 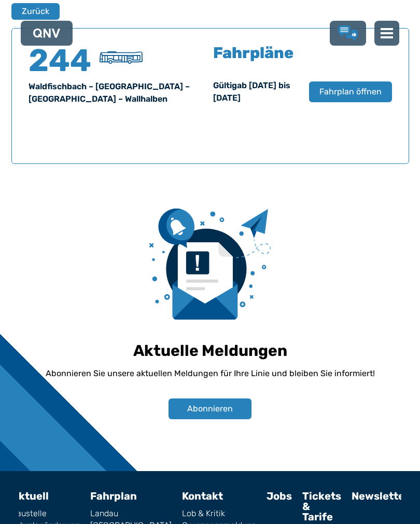 I want to click on a: Newsletter, so click(x=380, y=496).